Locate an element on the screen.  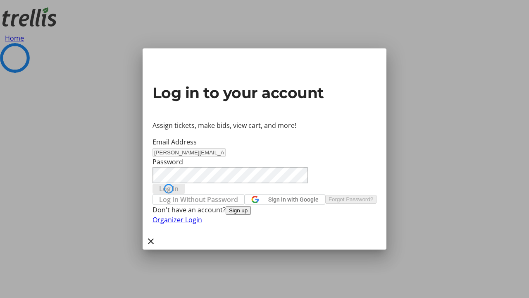
button: Forgot Password? is located at coordinates (351, 199).